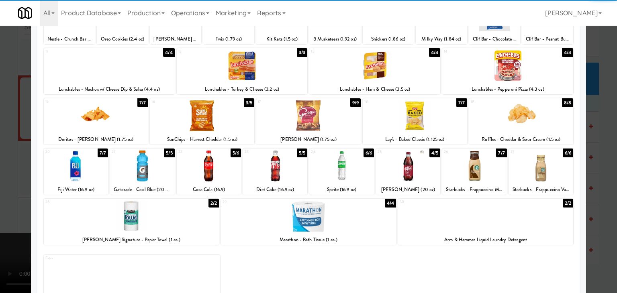  Describe the element at coordinates (209, 190) in the screenshot. I see `div: Coca Cola (16.9)` at that location.